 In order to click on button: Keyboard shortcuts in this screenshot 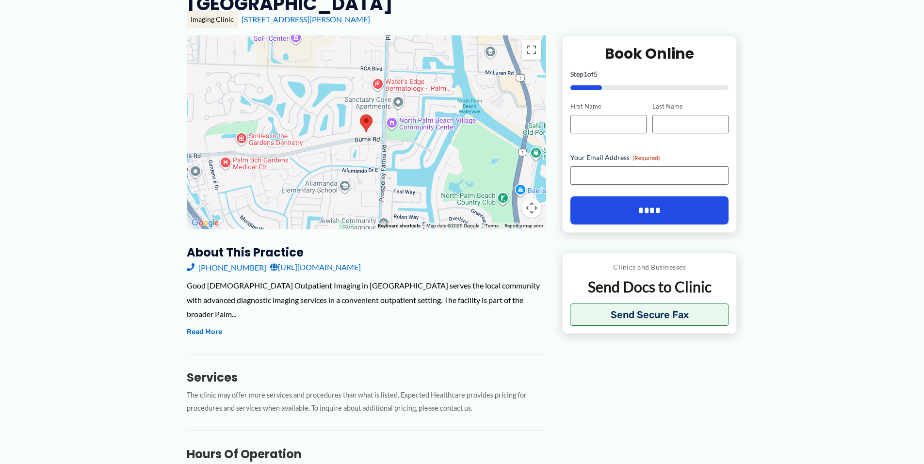, I will do `click(399, 226)`.